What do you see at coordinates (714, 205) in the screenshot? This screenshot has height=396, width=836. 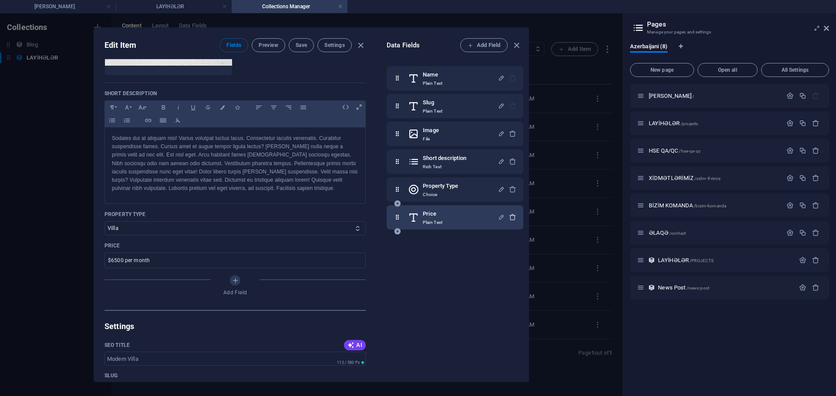 I see `div: BİZİM KOMANDA/bizim-komanda` at bounding box center [714, 205].